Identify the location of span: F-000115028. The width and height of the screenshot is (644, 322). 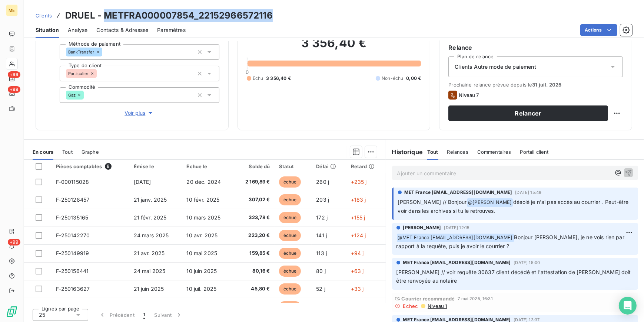
(72, 182).